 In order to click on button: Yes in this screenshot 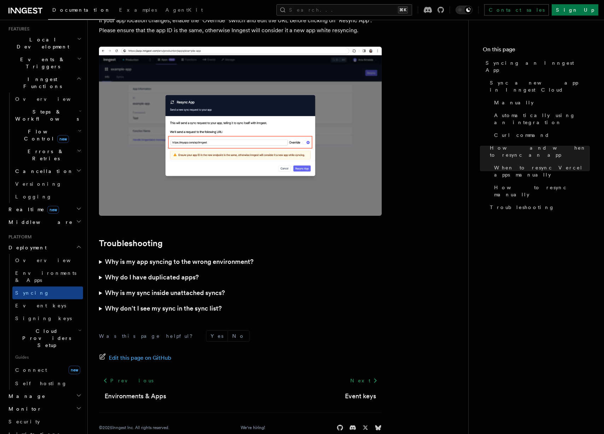, I will do `click(217, 336)`.